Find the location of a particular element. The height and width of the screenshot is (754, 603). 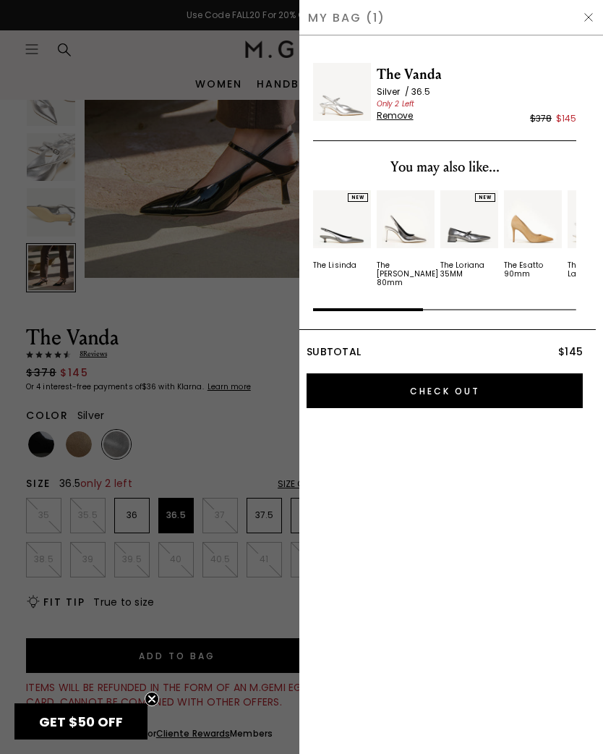

div: The Lisinda is located at coordinates (335, 266).